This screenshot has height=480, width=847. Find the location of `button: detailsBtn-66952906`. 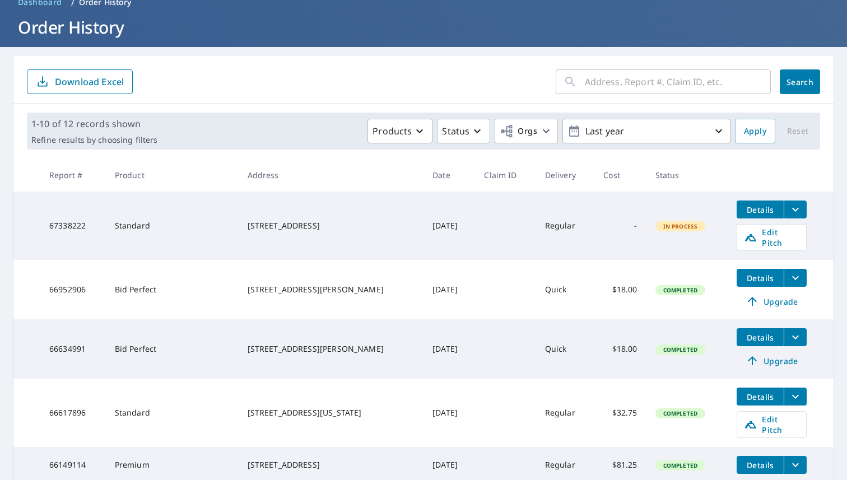

button: detailsBtn-66952906 is located at coordinates (760, 278).